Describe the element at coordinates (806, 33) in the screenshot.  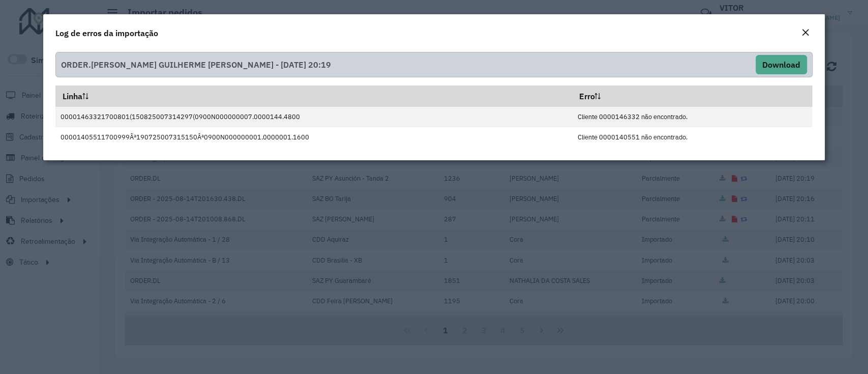
I see `button: Close` at that location.